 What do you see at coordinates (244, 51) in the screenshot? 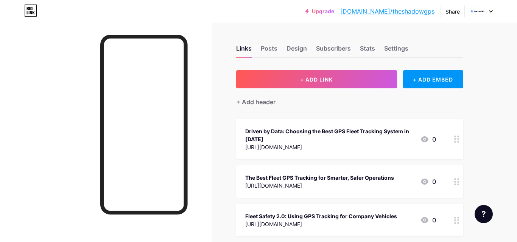
I see `div: Links` at bounding box center [244, 51].